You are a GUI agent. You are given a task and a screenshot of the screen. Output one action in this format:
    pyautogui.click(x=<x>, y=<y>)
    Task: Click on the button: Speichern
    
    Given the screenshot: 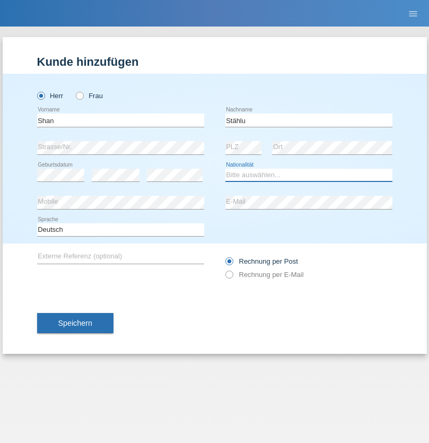 What is the action you would take?
    pyautogui.click(x=75, y=323)
    